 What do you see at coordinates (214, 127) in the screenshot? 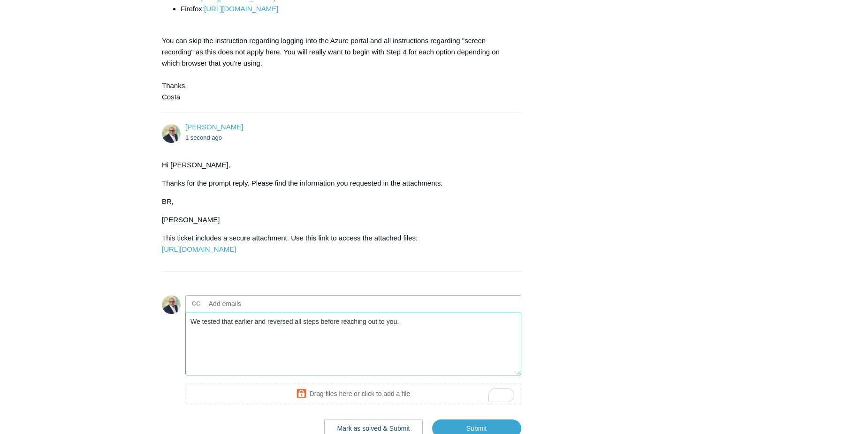
I see `span: Roy Richardson` at bounding box center [214, 127].